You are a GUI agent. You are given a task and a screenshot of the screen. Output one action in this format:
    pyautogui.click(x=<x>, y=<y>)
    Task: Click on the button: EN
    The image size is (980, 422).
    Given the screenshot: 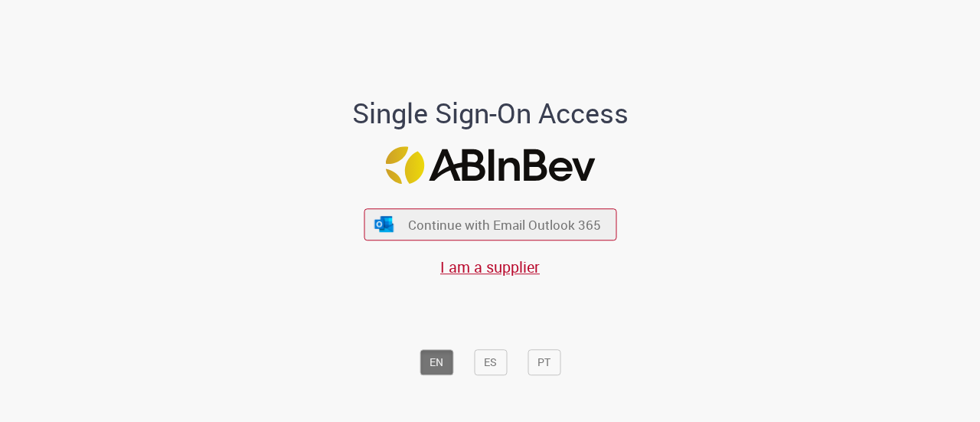 What is the action you would take?
    pyautogui.click(x=436, y=362)
    